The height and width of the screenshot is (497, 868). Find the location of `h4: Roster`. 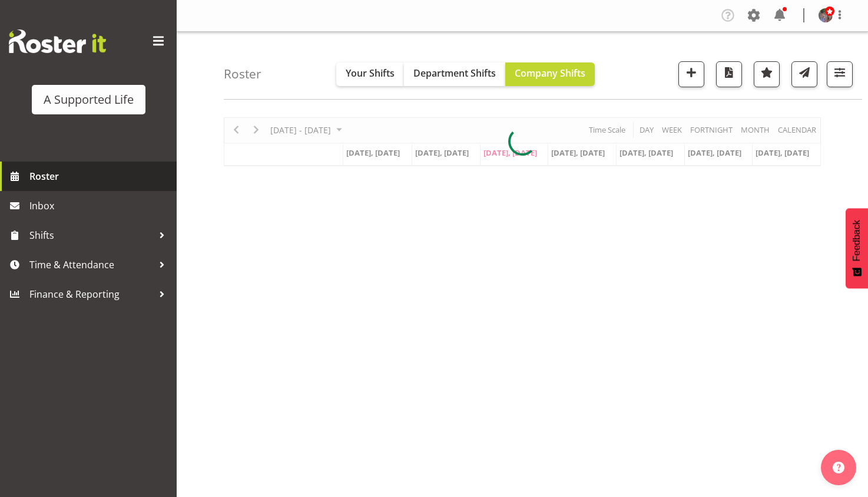

h4: Roster is located at coordinates (242, 73).